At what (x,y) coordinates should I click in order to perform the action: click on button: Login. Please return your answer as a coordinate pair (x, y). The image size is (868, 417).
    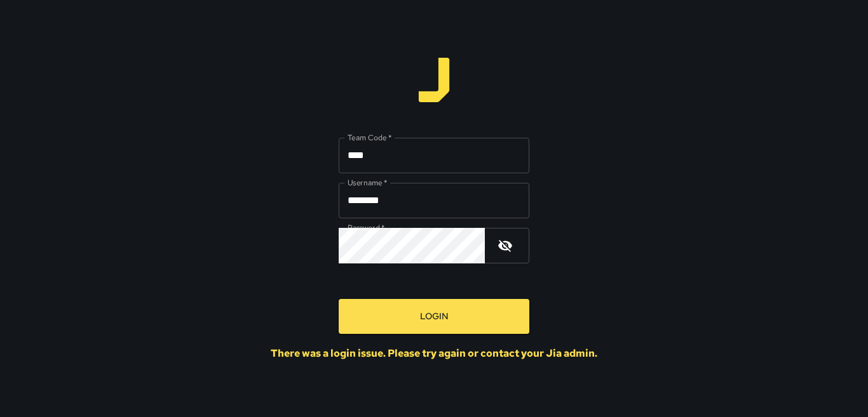
    Looking at the image, I should click on (434, 316).